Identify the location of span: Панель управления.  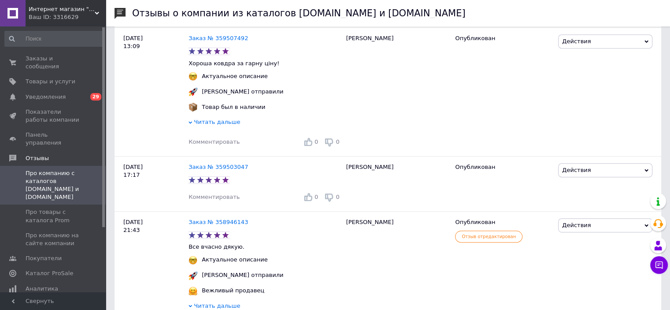
(53, 139).